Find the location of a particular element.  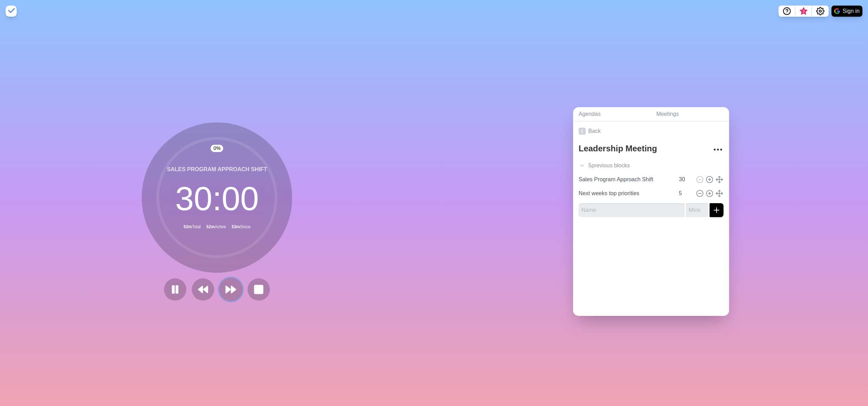

span: s is located at coordinates (628, 166).